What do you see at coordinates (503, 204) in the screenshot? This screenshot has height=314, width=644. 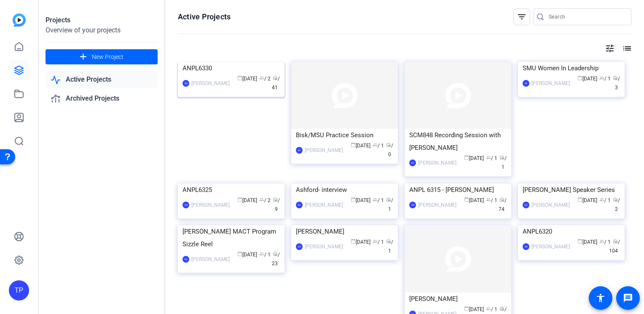 I see `span: / 74` at bounding box center [503, 204].